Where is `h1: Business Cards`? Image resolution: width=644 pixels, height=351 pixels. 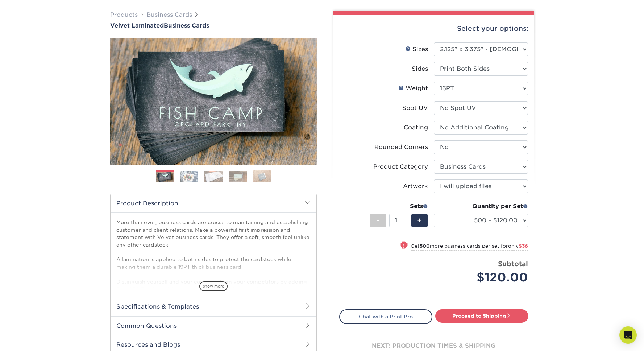 h1: Business Cards is located at coordinates (213, 26).